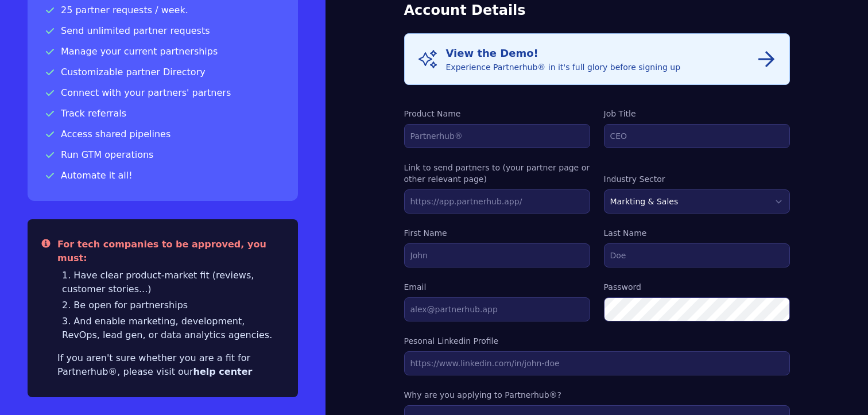  What do you see at coordinates (497, 114) in the screenshot?
I see `label: Product Name` at bounding box center [497, 114].